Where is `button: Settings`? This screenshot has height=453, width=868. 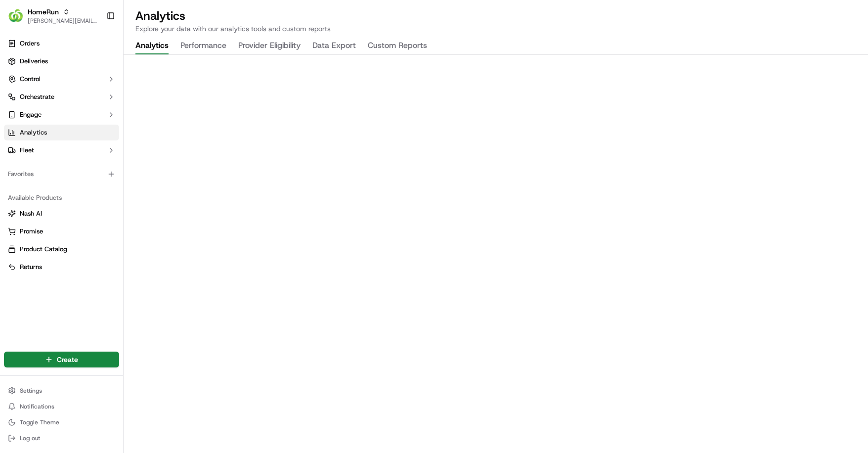
button: Settings is located at coordinates (61, 391).